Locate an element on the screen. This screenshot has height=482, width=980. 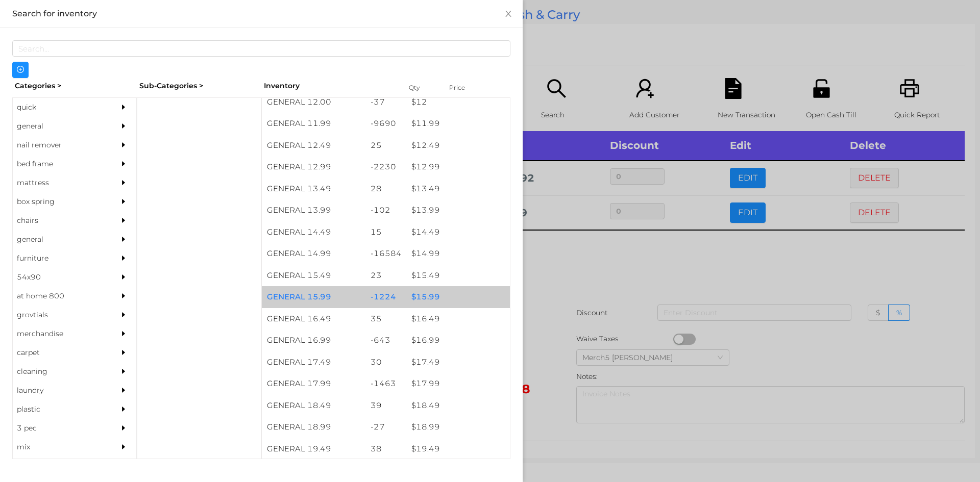
div: $ 12 is located at coordinates (458, 102).